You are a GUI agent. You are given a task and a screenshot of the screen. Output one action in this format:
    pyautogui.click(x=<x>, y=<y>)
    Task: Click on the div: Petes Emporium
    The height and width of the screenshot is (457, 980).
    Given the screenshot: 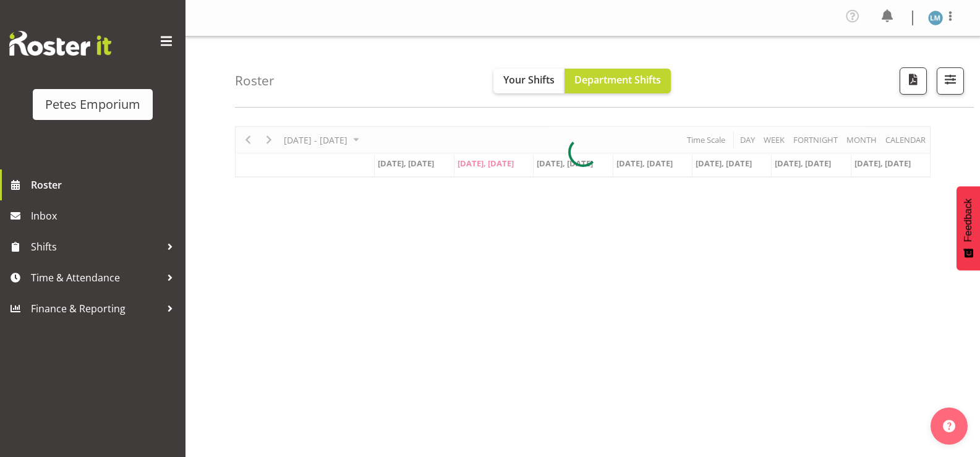 What is the action you would take?
    pyautogui.click(x=93, y=104)
    